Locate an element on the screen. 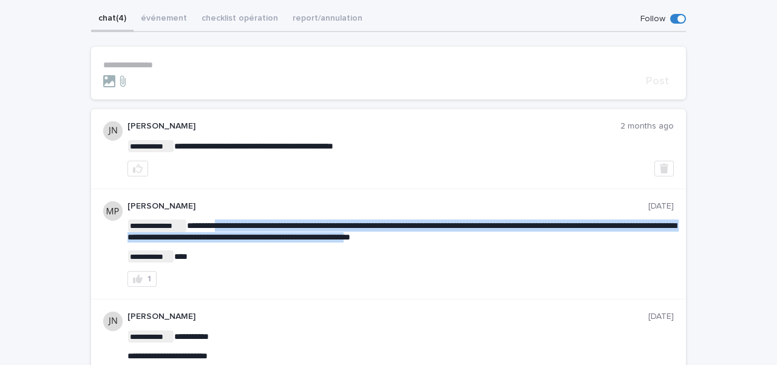 This screenshot has width=777, height=365. button: événement is located at coordinates (164, 19).